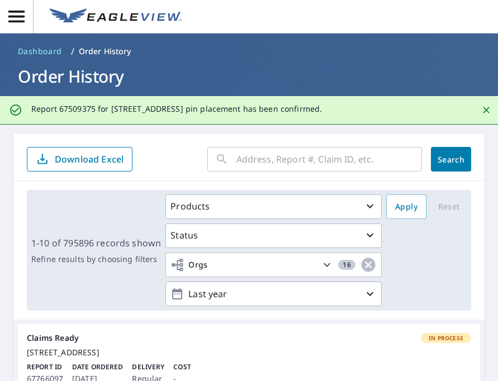 The height and width of the screenshot is (381, 498). I want to click on a: Dashboard, so click(40, 51).